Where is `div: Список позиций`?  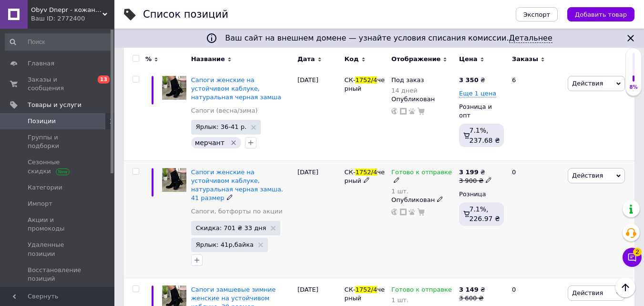
div: Список позиций is located at coordinates (185, 14).